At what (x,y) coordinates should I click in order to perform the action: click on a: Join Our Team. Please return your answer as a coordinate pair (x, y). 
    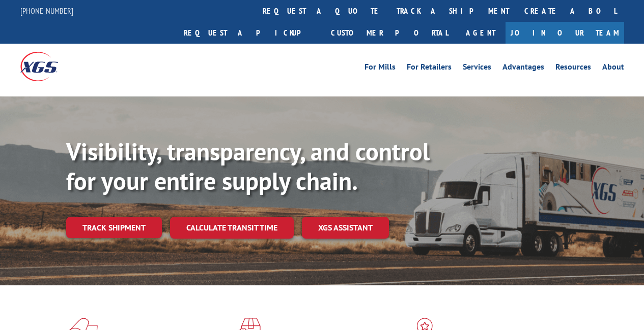
    Looking at the image, I should click on (565, 32).